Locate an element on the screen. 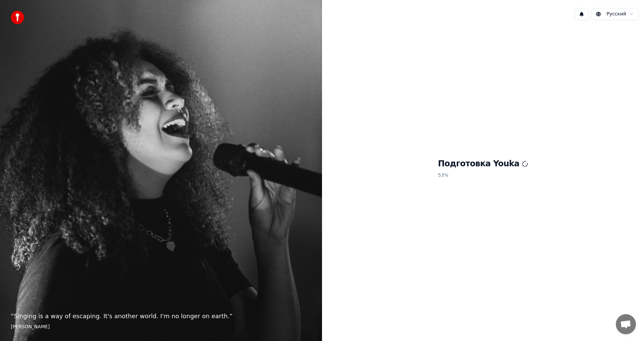 This screenshot has width=644, height=341. p: 53 % is located at coordinates (483, 176).